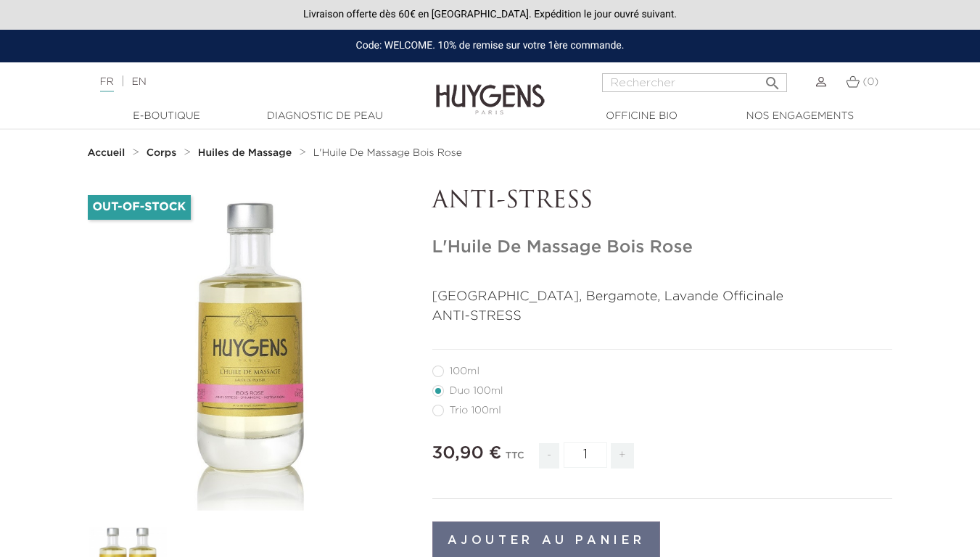 Image resolution: width=980 pixels, height=557 pixels. I want to click on span: L'Huile De Massage Bois Rose, so click(387, 153).